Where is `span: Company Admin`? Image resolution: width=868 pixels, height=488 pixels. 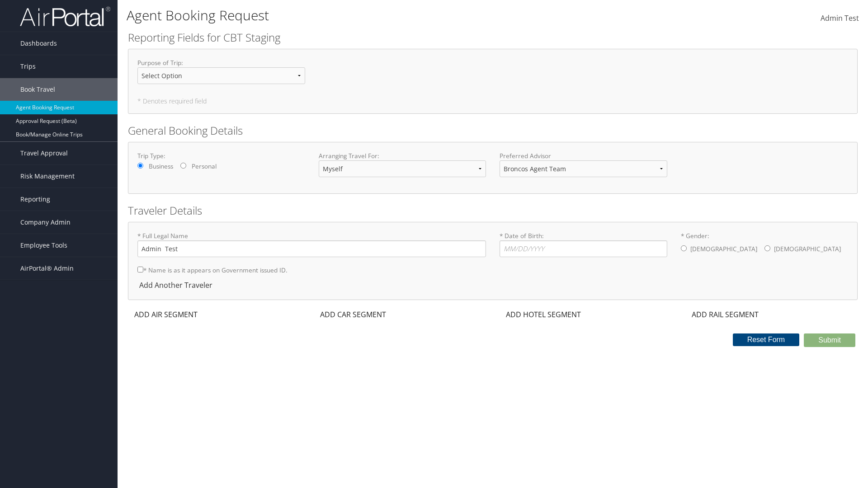 span: Company Admin is located at coordinates (45, 222).